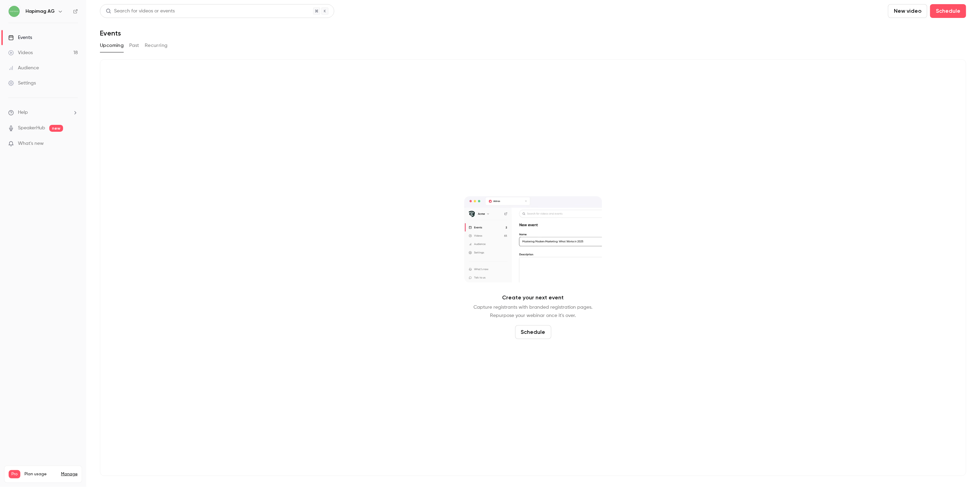 The width and height of the screenshot is (980, 487). What do you see at coordinates (41, 474) in the screenshot?
I see `span: Plan usage` at bounding box center [41, 474].